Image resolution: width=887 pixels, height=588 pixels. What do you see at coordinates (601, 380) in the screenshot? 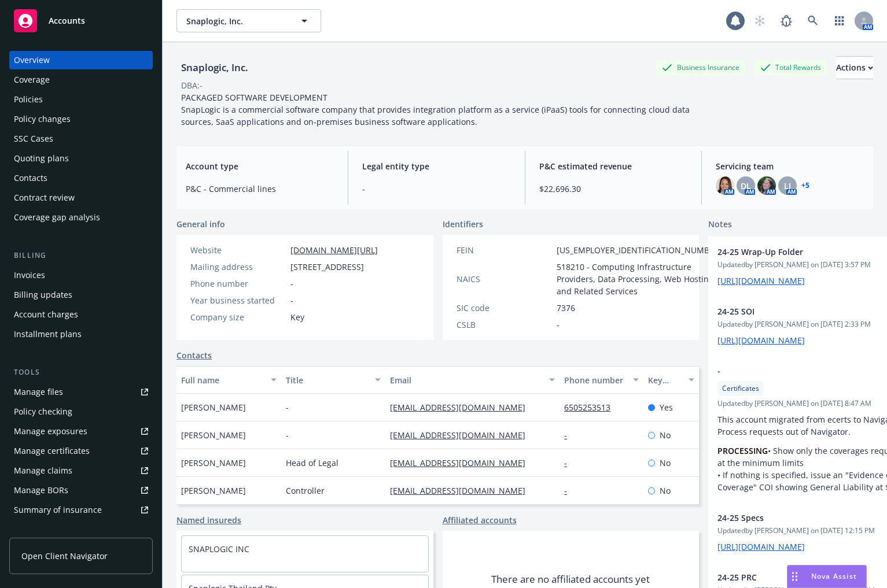
I see `button: Phone number` at bounding box center [601, 380].